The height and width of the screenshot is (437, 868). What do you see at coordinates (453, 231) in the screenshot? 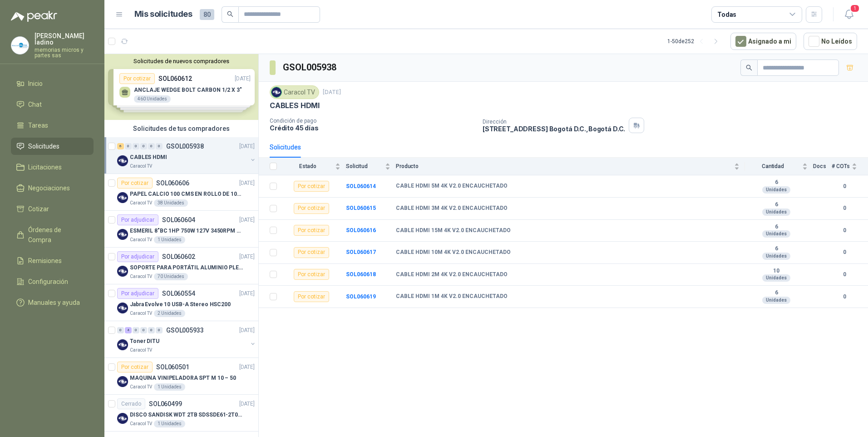
I see `b: CABLE HDMI 15M 4K V2.0 ENCAUCHETADO` at bounding box center [453, 231].